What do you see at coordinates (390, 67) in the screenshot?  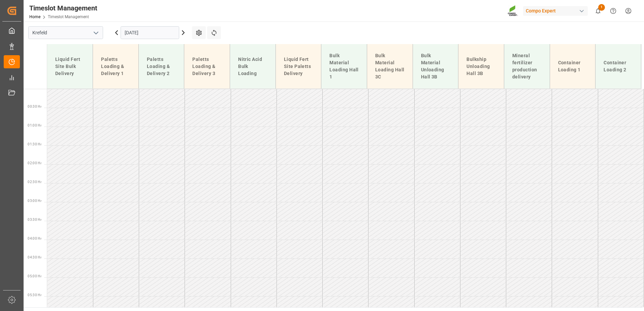 I see `div: Bulk Material Loading Hall 3C` at bounding box center [390, 67].